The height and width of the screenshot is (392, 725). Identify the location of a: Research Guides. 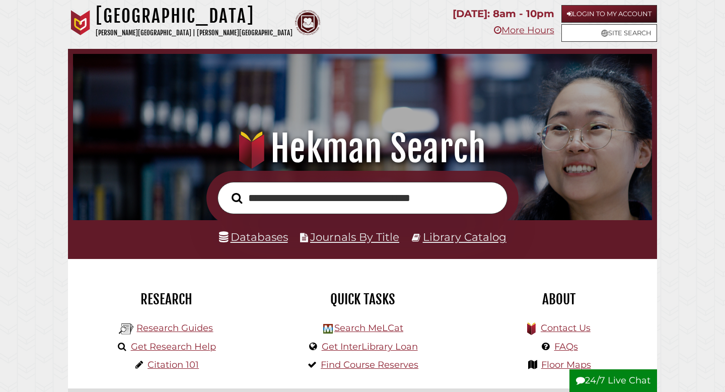
(175, 328).